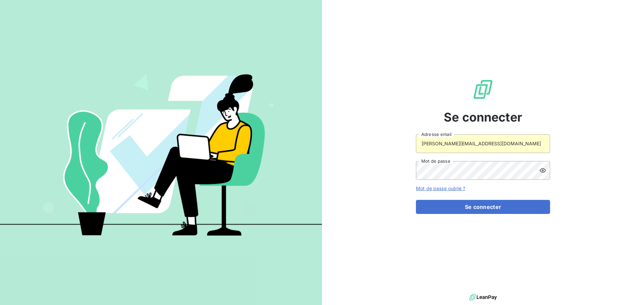  I want to click on span: Se connecter, so click(483, 117).